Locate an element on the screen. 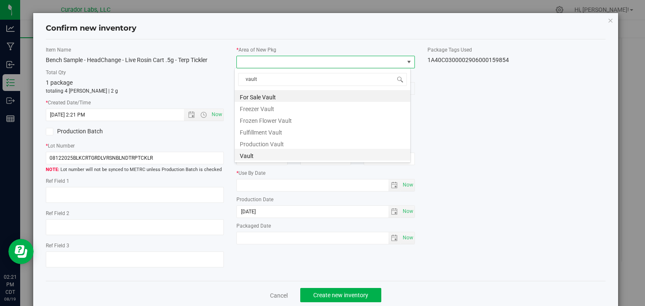 The height and width of the screenshot is (306, 645). label: Ref Field 2 is located at coordinates (135, 214).